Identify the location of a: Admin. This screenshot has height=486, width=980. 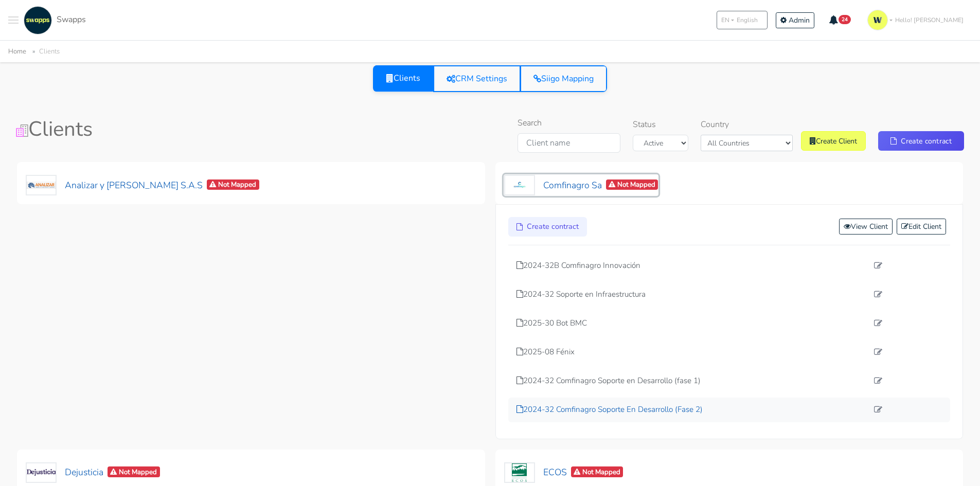
(795, 20).